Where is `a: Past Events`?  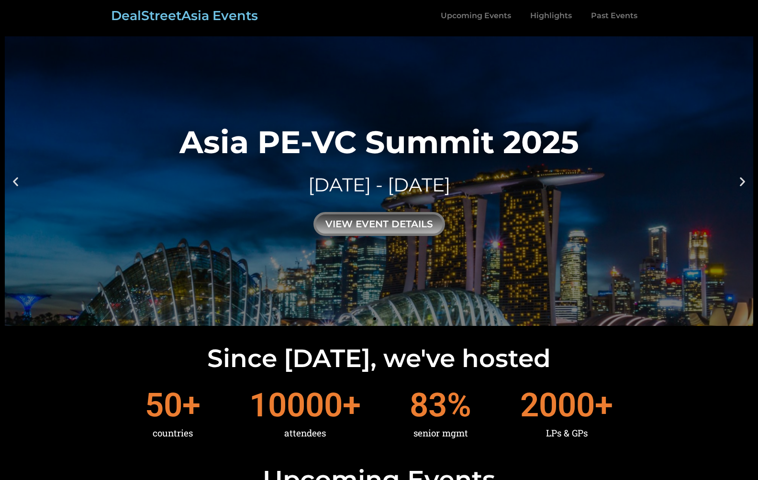
a: Past Events is located at coordinates (614, 16).